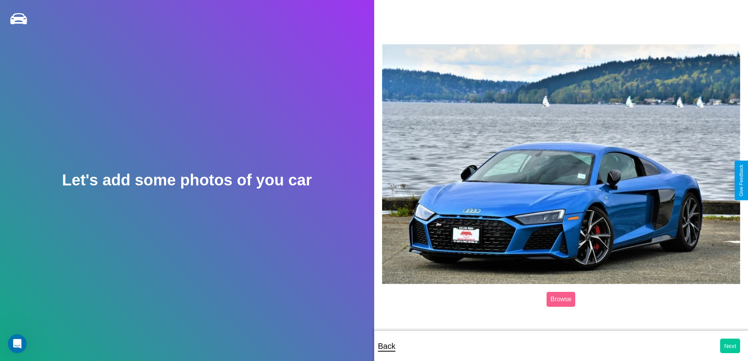 Image resolution: width=748 pixels, height=361 pixels. Describe the element at coordinates (730, 345) in the screenshot. I see `button: Next` at that location.